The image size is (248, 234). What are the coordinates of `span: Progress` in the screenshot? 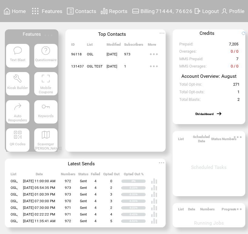 It's located at (229, 210).